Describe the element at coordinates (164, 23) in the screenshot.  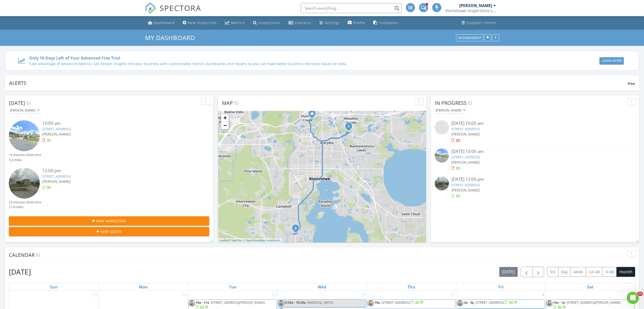
I see `div: Dashboard` at that location.